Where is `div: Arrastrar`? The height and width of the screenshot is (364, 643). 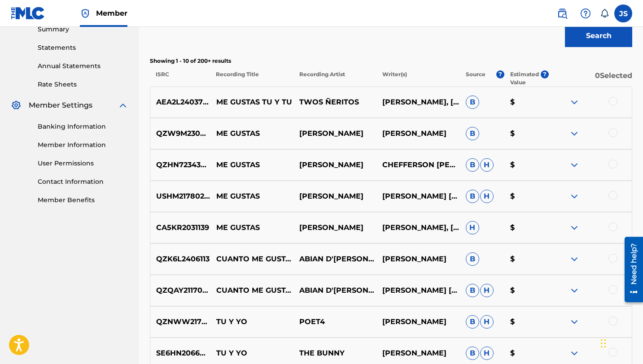 div: Arrastrar is located at coordinates (604, 344).